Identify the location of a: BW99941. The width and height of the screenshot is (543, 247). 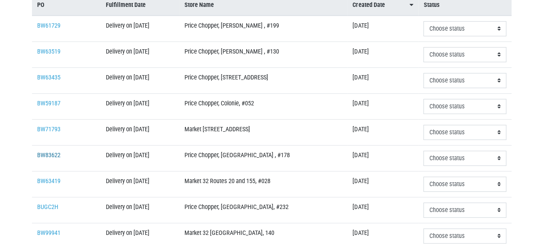
(49, 233).